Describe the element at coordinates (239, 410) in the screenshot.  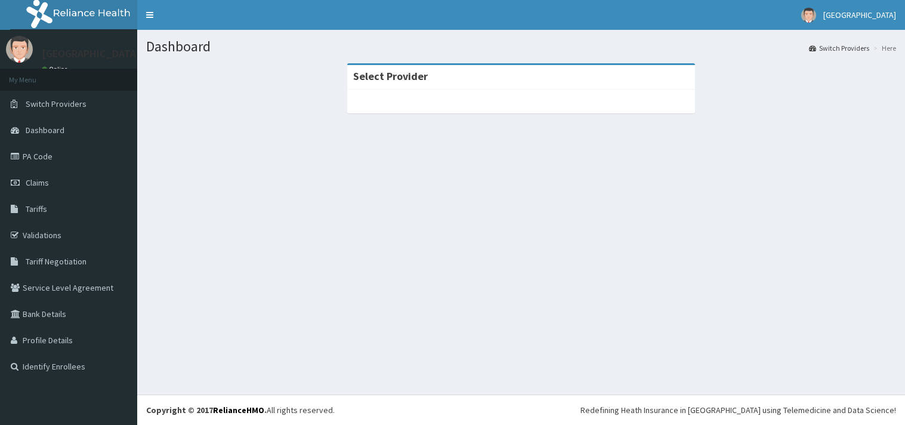
I see `a: RelianceHMO` at that location.